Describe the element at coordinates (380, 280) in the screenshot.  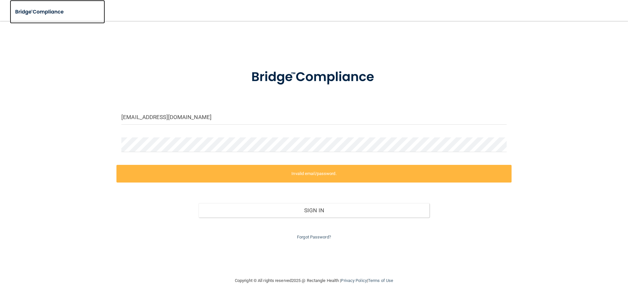
I see `a: Terms of Use` at that location.